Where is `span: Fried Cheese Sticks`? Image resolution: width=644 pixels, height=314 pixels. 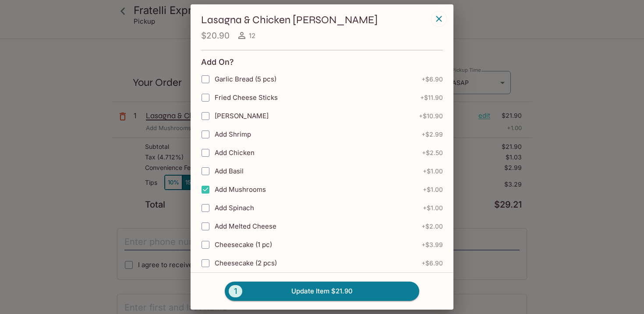 span: Fried Cheese Sticks is located at coordinates (246, 97).